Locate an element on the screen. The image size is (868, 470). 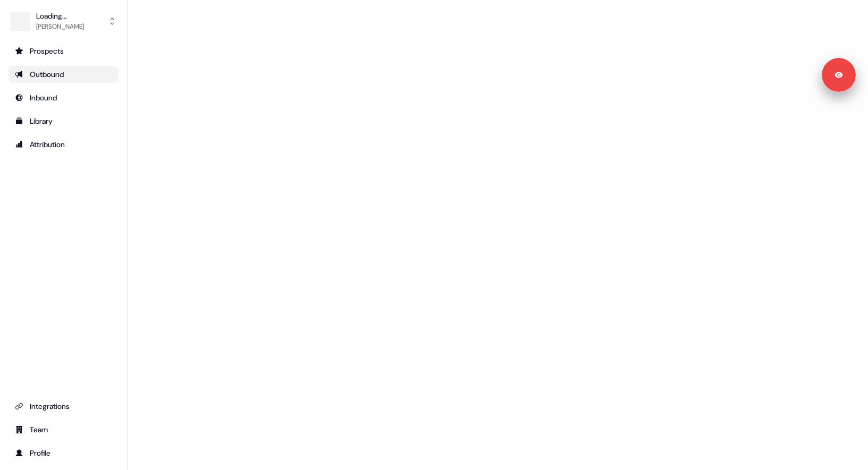
a: Go to prospects is located at coordinates (63, 51).